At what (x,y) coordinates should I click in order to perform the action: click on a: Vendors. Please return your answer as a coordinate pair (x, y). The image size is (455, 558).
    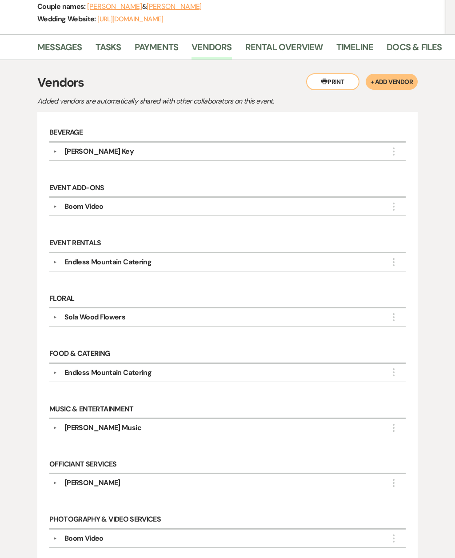
    Looking at the image, I should click on (212, 50).